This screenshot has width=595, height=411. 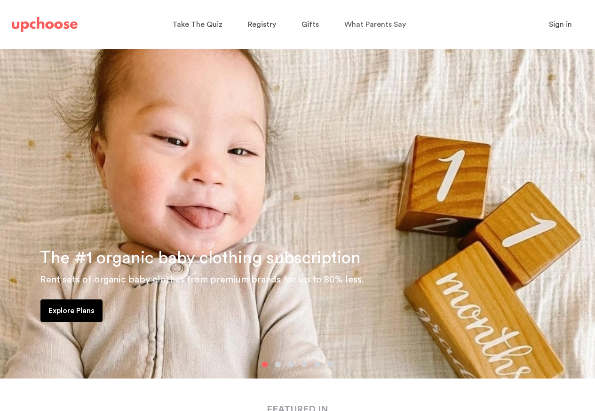 I want to click on a: UpChoose, so click(x=45, y=24).